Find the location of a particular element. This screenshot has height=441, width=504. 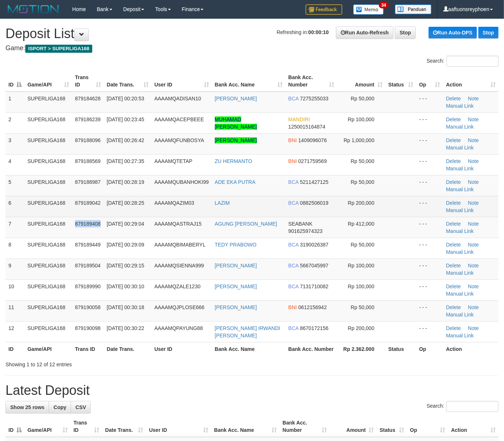

a: Show 25 rows is located at coordinates (27, 407).